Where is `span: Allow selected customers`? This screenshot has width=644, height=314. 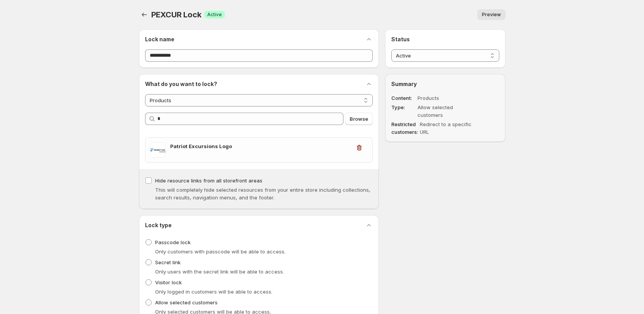 span: Allow selected customers is located at coordinates (187, 303).